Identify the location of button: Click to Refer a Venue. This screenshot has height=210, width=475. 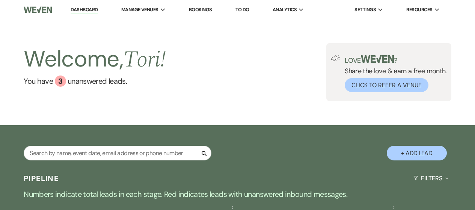
(386, 85).